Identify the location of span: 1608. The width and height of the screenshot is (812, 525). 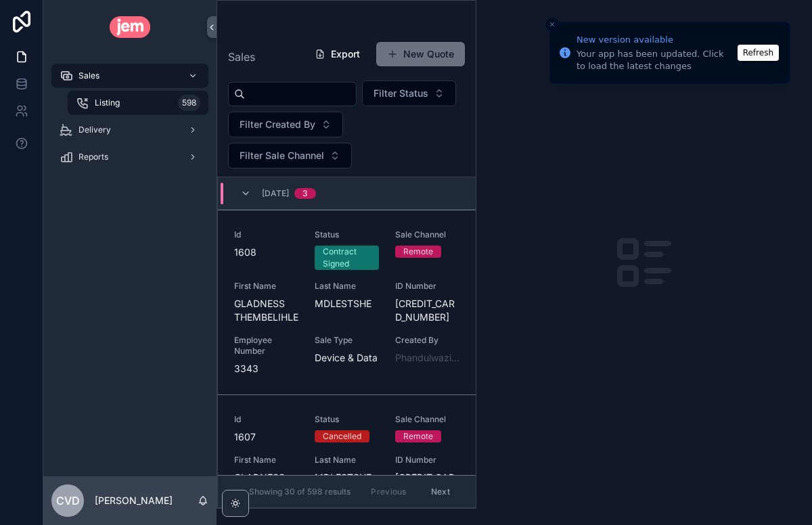
(266, 252).